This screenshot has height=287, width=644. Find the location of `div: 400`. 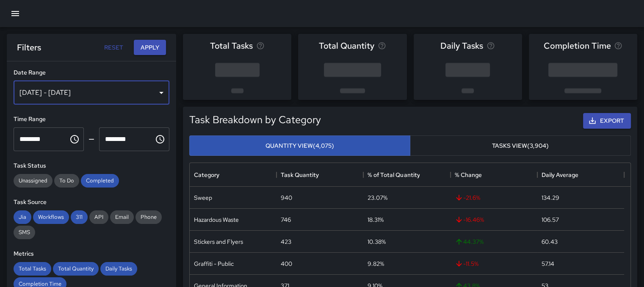

div: 400 is located at coordinates (286, 264).